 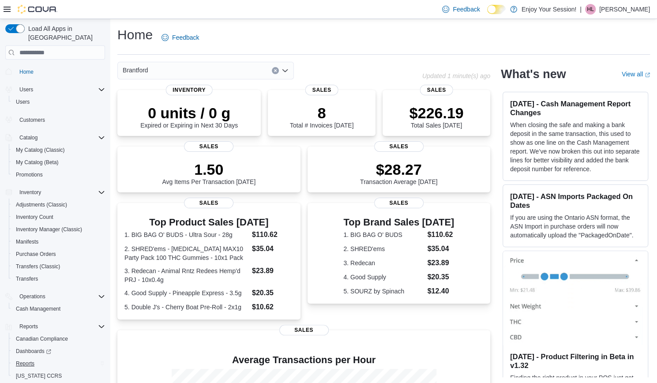 What do you see at coordinates (55, 120) in the screenshot?
I see `button: Customers` at bounding box center [55, 120].